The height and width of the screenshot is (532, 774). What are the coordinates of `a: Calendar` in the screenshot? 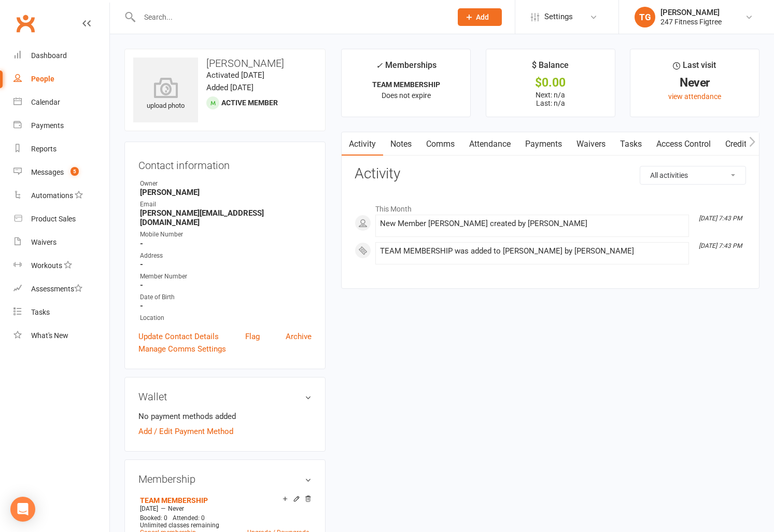 It's located at (61, 102).